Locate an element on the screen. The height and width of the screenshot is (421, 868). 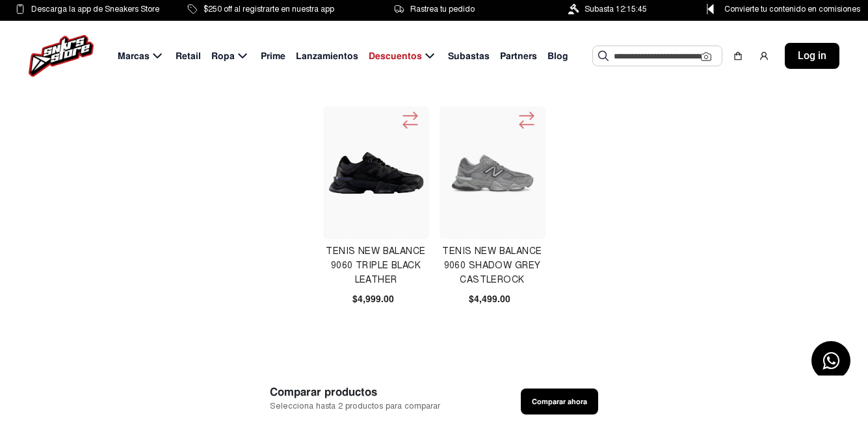
h4: TENIS NEW BALANCE 9060 SHADOW GREY CASTLEROCK is located at coordinates (492, 266).